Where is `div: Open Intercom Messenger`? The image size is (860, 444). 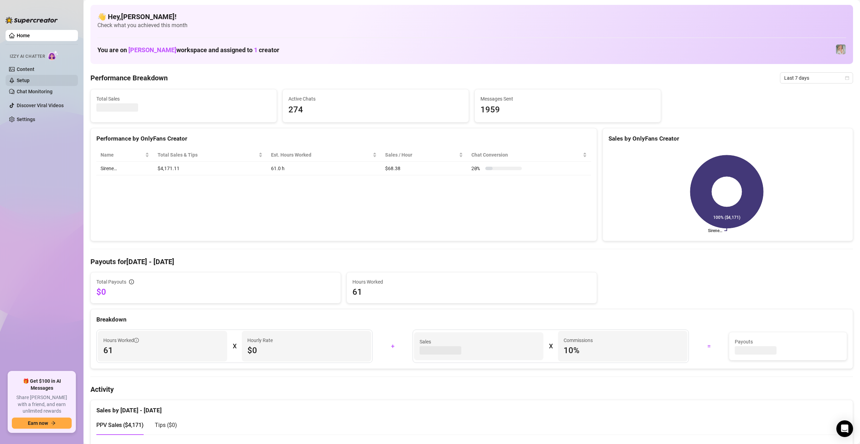 div: Open Intercom Messenger is located at coordinates (844, 428).